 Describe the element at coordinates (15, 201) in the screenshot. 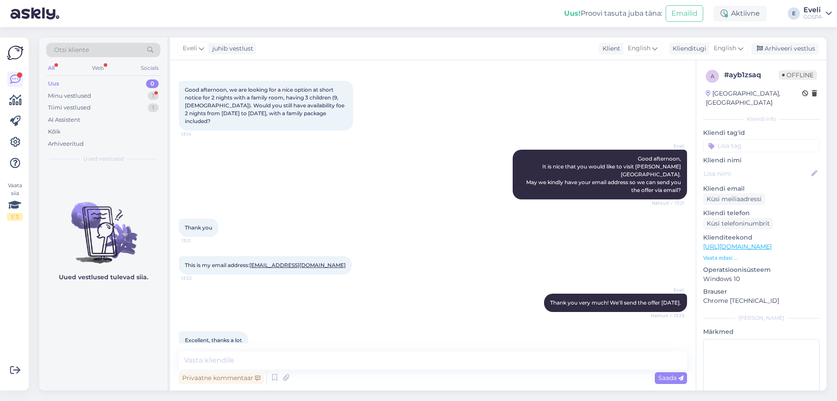

I see `div: Vaata siia` at that location.